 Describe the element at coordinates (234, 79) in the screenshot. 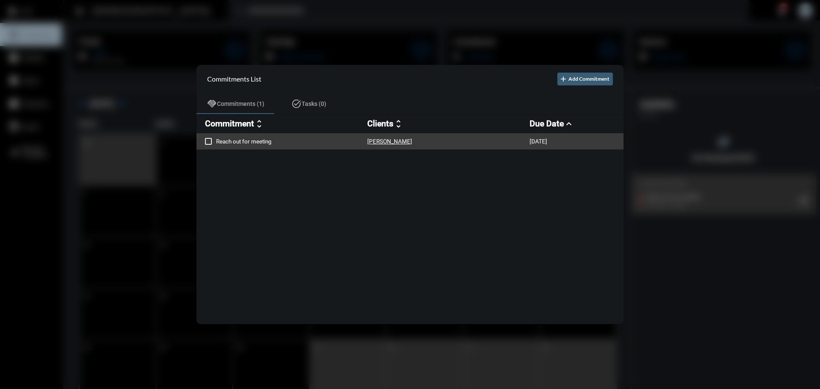

I see `h2: Commitments List` at that location.